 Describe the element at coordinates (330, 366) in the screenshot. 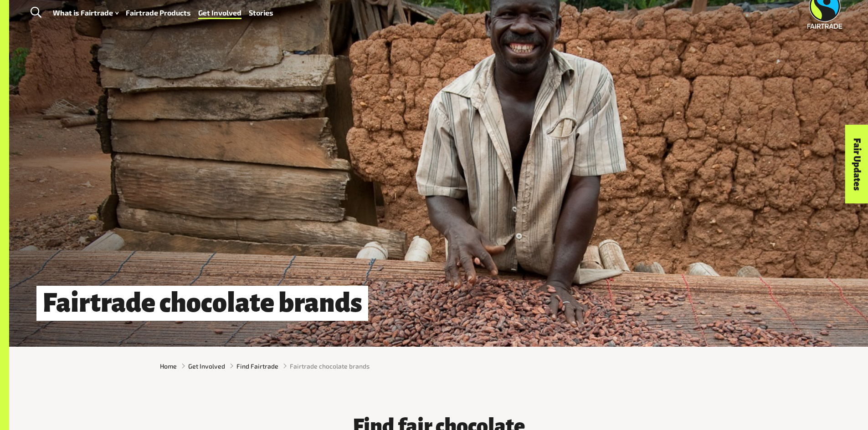

I see `span: Fairtrade chocolate brands` at that location.